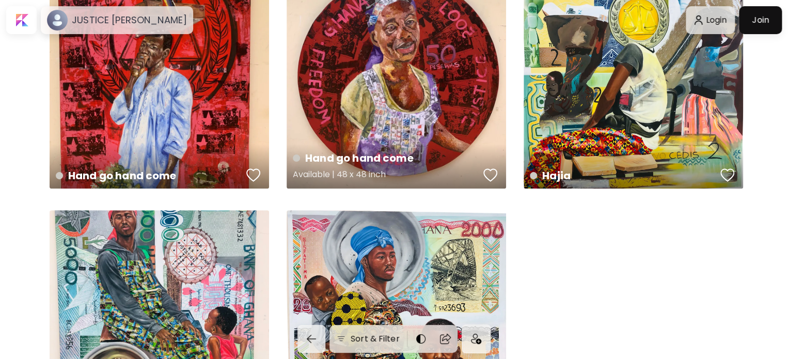 This screenshot has width=788, height=359. I want to click on img: back, so click(311, 339).